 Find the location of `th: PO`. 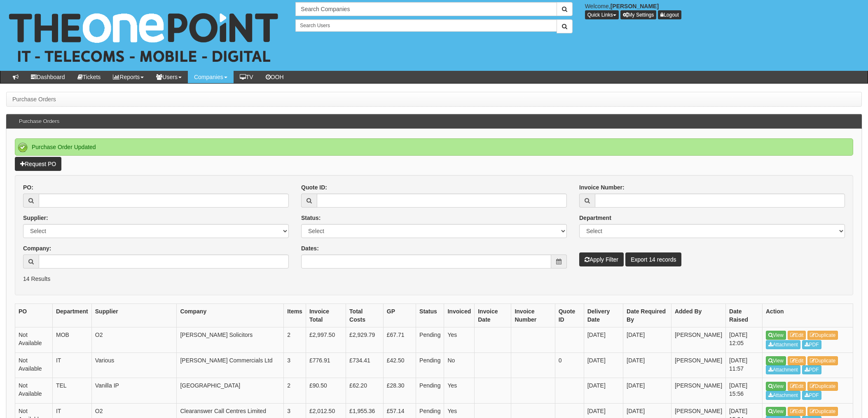

th: PO is located at coordinates (34, 316).